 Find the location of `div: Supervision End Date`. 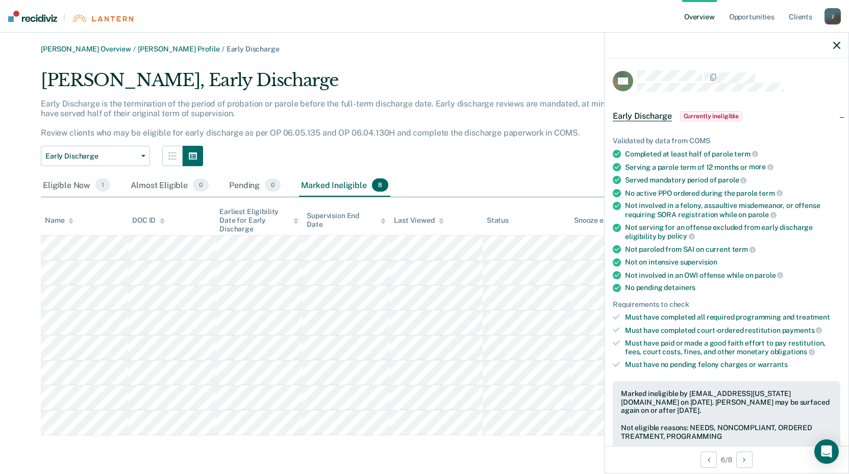

div: Supervision End Date is located at coordinates (346, 220).